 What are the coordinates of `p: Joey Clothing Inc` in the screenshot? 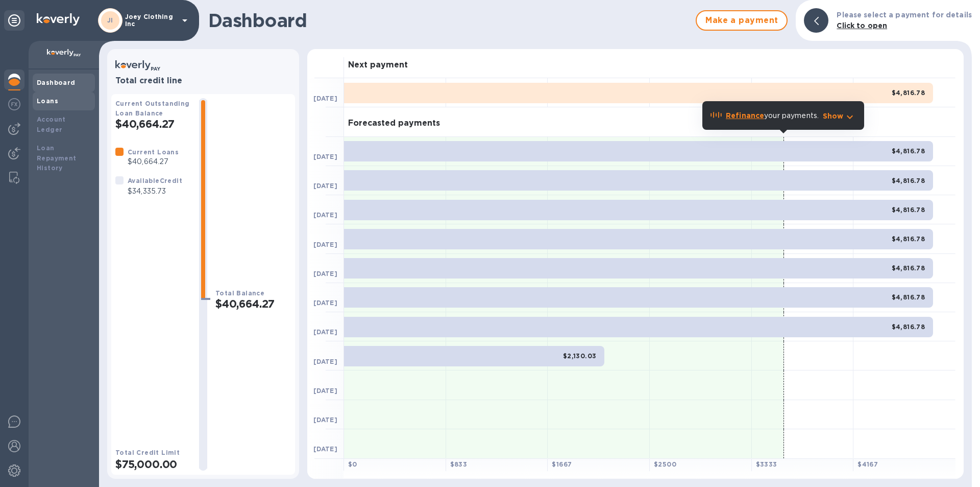 It's located at (151, 20).